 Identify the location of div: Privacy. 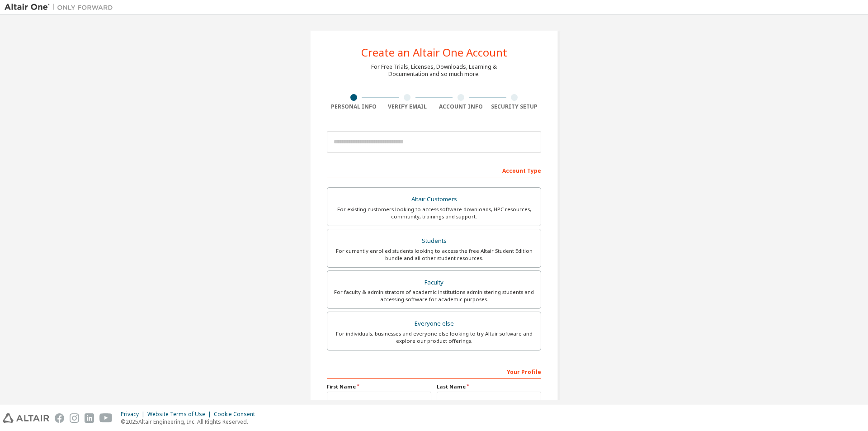
(134, 414).